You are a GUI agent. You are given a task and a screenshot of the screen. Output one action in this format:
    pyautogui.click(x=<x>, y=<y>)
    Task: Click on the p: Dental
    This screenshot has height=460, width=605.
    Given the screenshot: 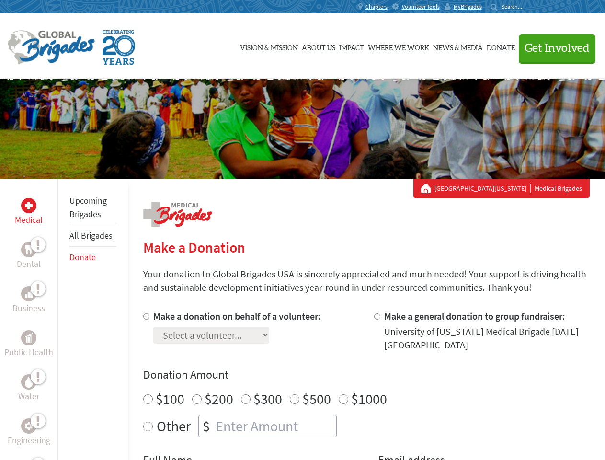 What is the action you would take?
    pyautogui.click(x=29, y=264)
    